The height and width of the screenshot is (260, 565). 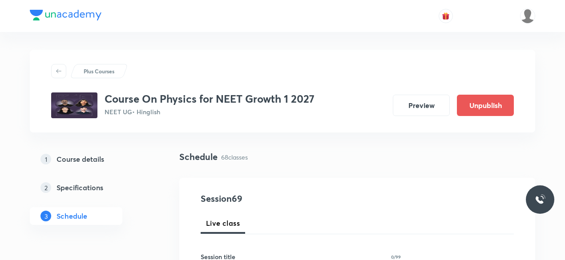 What do you see at coordinates (528, 16) in the screenshot?
I see `img: Arpita` at bounding box center [528, 16].